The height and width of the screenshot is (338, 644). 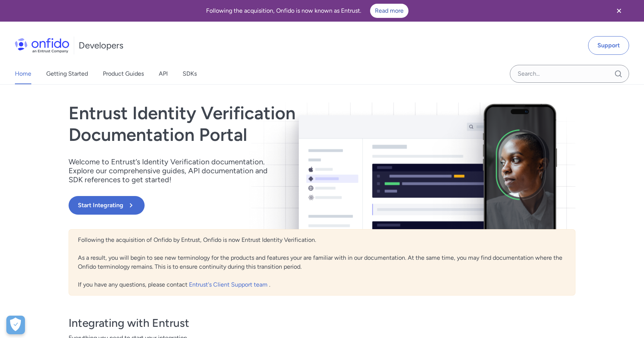 What do you see at coordinates (619, 11) in the screenshot?
I see `svg: Close banner` at bounding box center [619, 11].